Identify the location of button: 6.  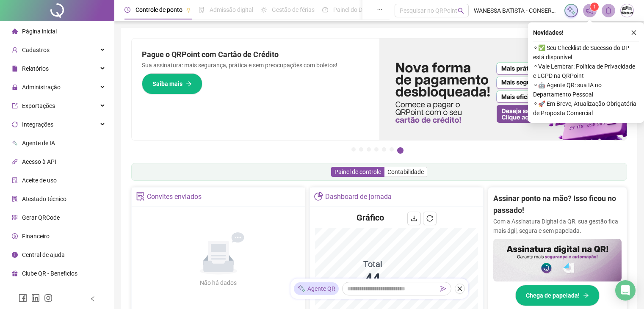
(392, 150).